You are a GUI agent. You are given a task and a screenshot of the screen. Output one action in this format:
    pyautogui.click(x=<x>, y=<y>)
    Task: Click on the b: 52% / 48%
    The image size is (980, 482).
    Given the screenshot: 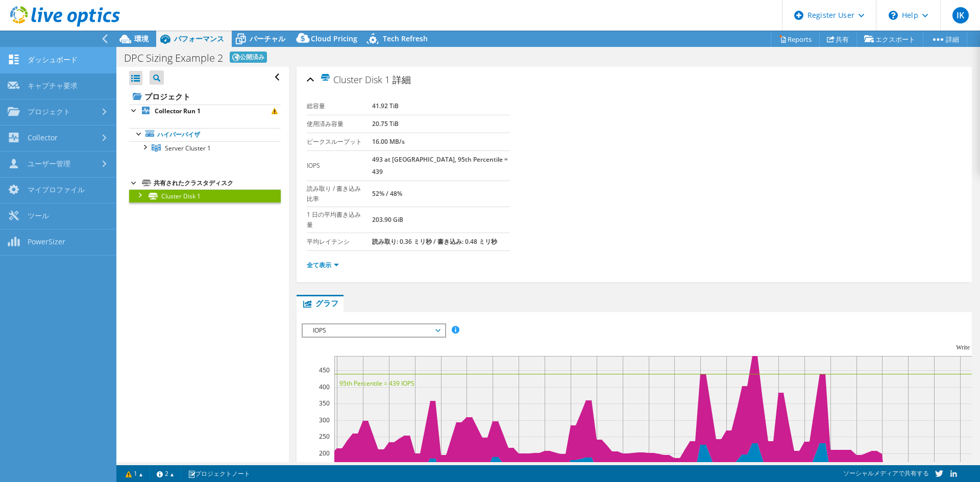 What is the action you would take?
    pyautogui.click(x=387, y=193)
    